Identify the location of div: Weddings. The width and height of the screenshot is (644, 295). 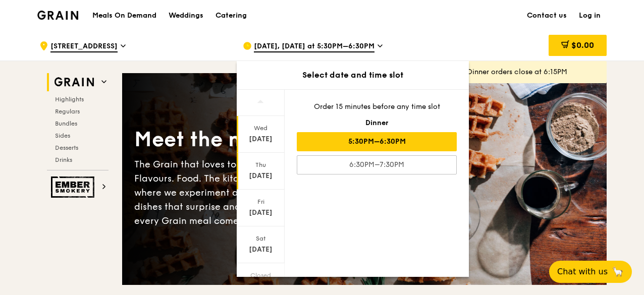
(186, 16).